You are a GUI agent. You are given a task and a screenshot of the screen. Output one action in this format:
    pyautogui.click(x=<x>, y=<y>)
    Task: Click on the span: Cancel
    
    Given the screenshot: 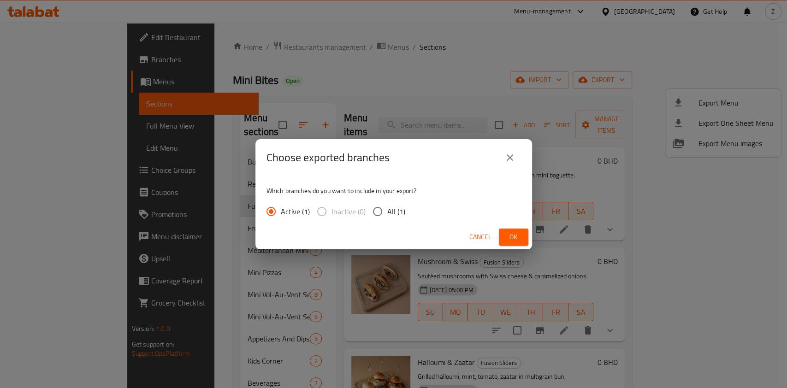 What is the action you would take?
    pyautogui.click(x=480, y=237)
    